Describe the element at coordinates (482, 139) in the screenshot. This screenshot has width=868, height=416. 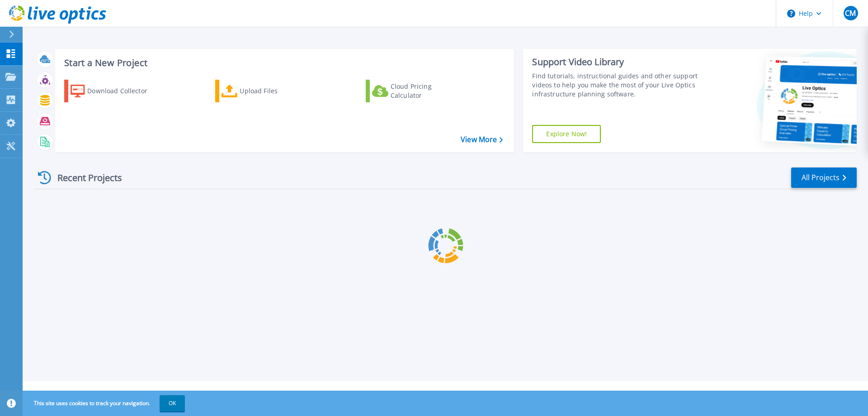
I see `a: View More` at that location.